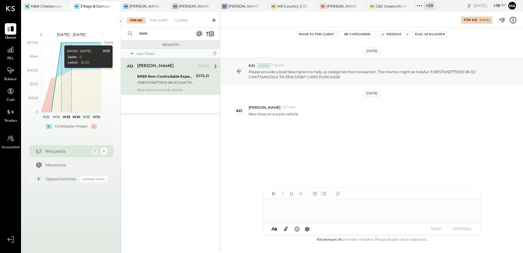  What do you see at coordinates (274, 229) in the screenshot?
I see `button: Aa` at bounding box center [274, 229].